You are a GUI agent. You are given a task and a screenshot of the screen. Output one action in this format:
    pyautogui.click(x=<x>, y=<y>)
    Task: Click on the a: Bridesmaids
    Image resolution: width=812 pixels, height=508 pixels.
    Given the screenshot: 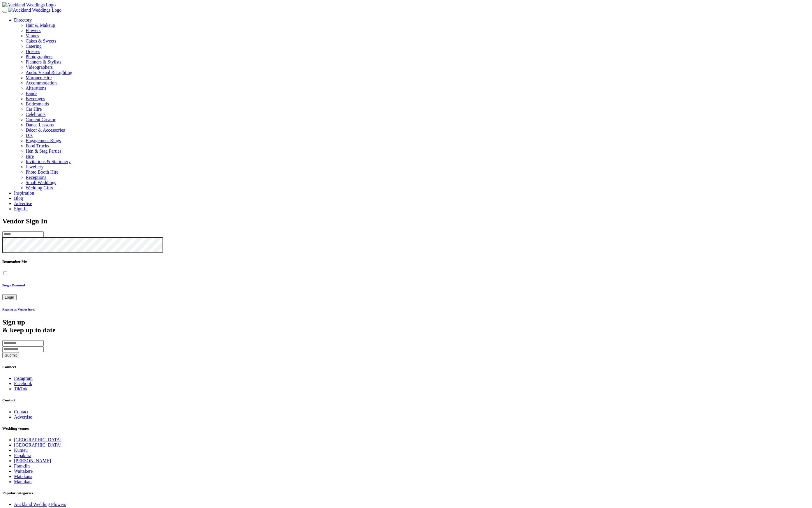 What is the action you would take?
    pyautogui.click(x=37, y=104)
    